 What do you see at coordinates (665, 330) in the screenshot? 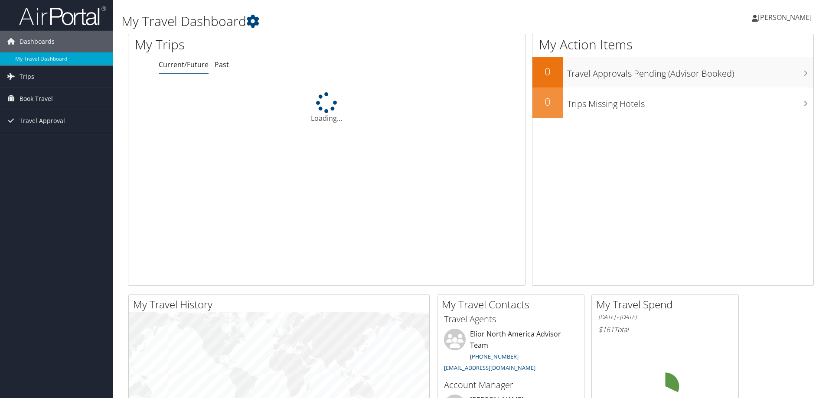
I see `h6: Total` at bounding box center [665, 330].